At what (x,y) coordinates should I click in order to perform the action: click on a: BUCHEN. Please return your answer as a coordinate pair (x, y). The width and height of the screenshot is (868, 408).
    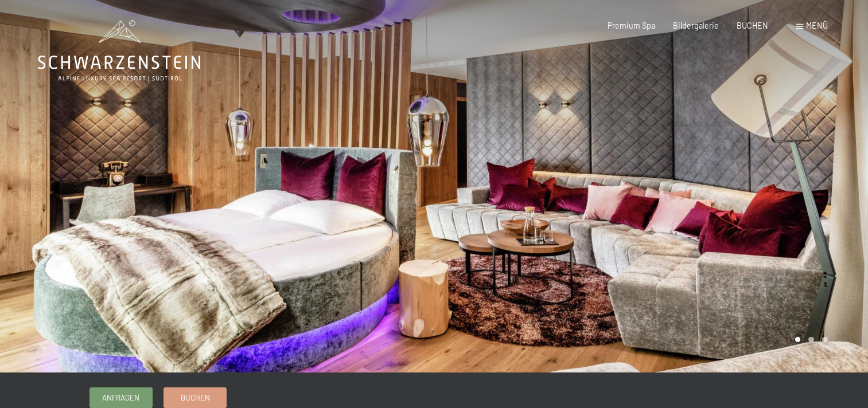
    Looking at the image, I should click on (752, 25).